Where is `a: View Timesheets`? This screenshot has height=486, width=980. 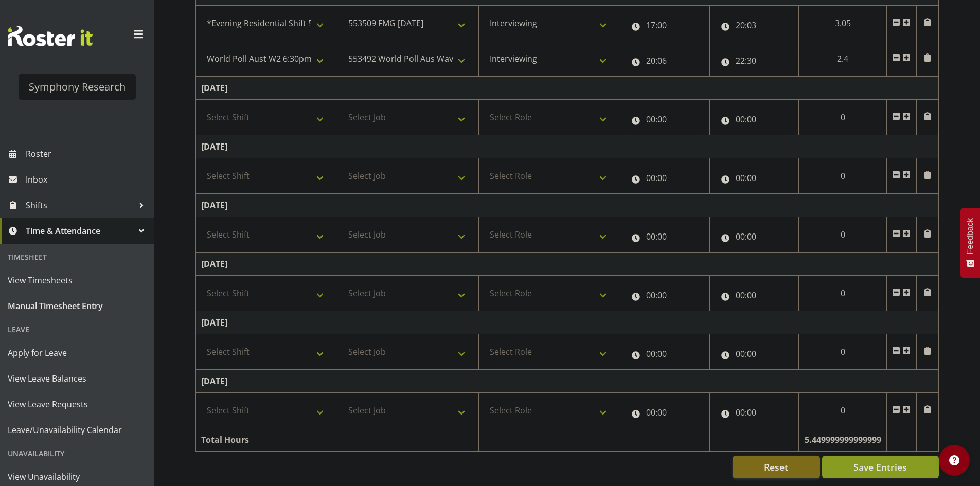 a: View Timesheets is located at coordinates (77, 280).